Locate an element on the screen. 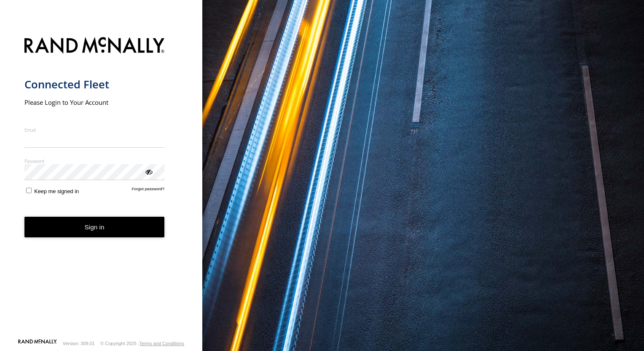  label: Email is located at coordinates (94, 130).